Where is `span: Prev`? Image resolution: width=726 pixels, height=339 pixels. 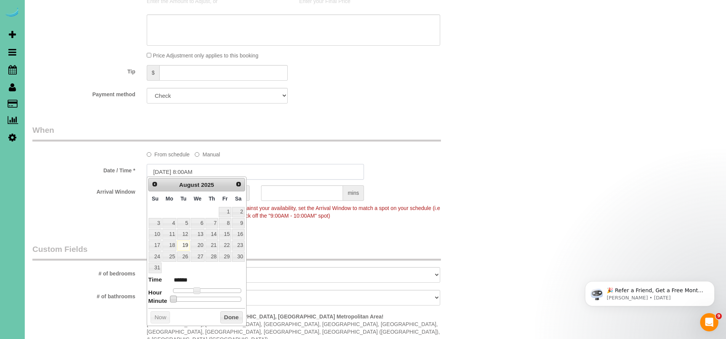 span: Prev is located at coordinates (155, 184).